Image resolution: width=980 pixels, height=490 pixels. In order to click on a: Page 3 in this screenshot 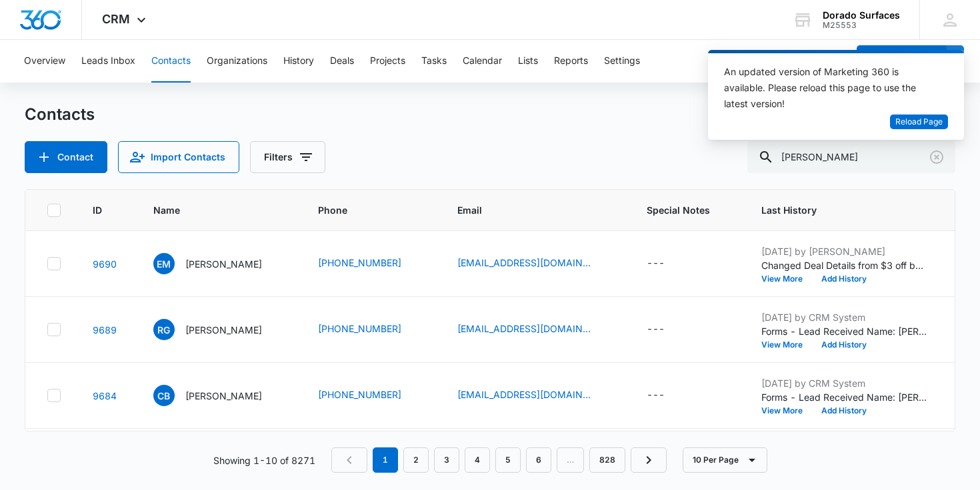, I will do `click(447, 460)`.